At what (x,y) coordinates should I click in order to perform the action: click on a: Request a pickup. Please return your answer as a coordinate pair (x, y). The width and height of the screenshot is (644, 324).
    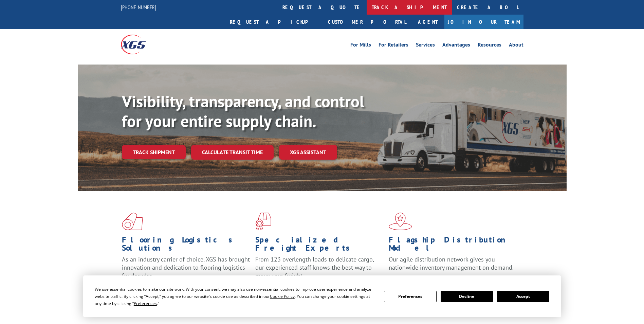
    Looking at the image, I should click on (273, 22).